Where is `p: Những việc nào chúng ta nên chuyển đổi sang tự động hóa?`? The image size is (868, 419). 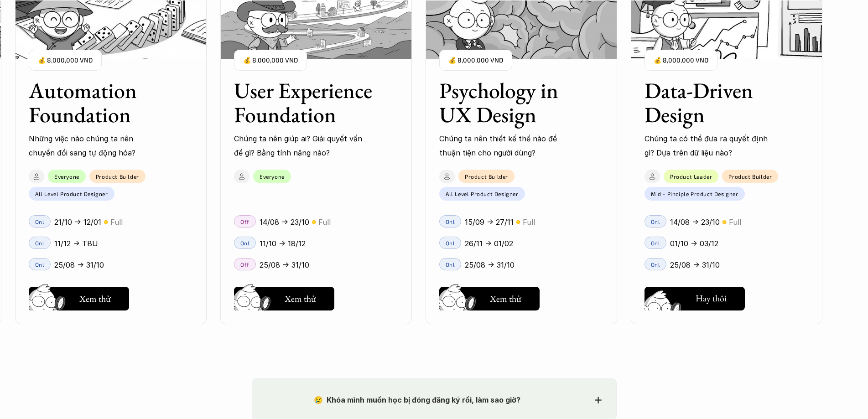
p: Những việc nào chúng ta nên chuyển đổi sang tự động hóa? is located at coordinates (95, 146).